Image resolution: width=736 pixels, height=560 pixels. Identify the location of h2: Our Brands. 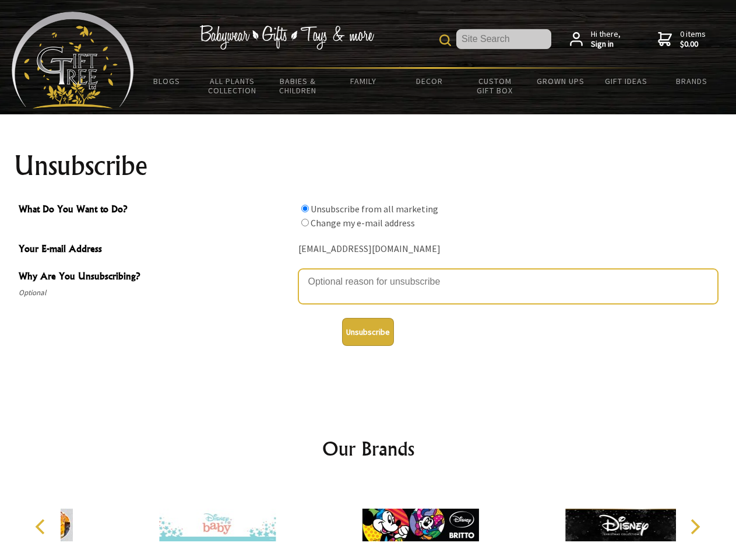
(368, 448).